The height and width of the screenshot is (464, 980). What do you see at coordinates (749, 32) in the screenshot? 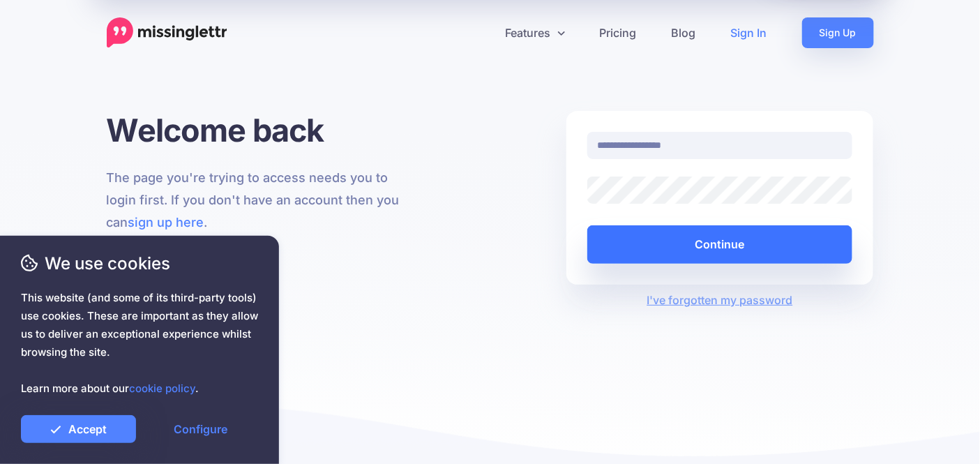
I see `a: Sign In` at bounding box center [749, 32].